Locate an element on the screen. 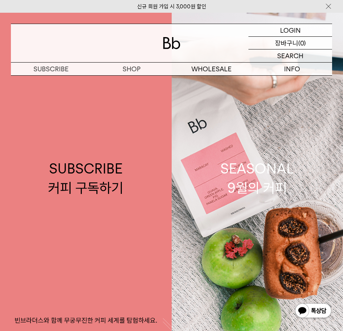  div: SEASONAL 9월의 커피 is located at coordinates (257, 178).